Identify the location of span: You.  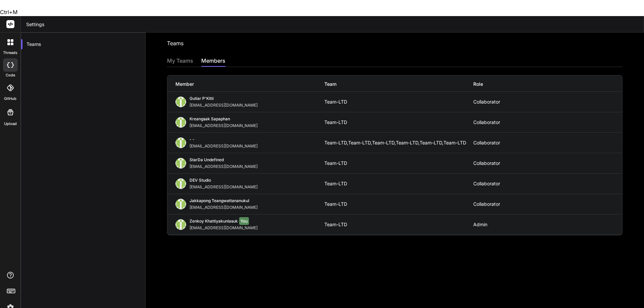
(244, 221).